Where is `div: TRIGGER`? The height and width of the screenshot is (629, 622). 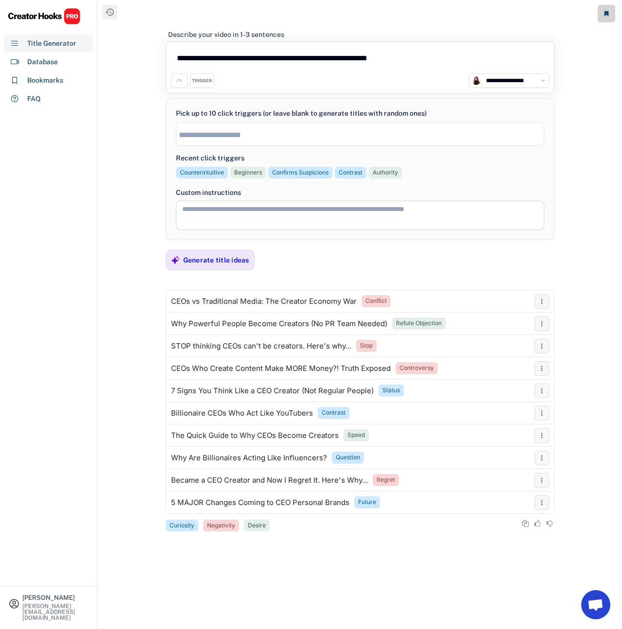
div: TRIGGER is located at coordinates (202, 81).